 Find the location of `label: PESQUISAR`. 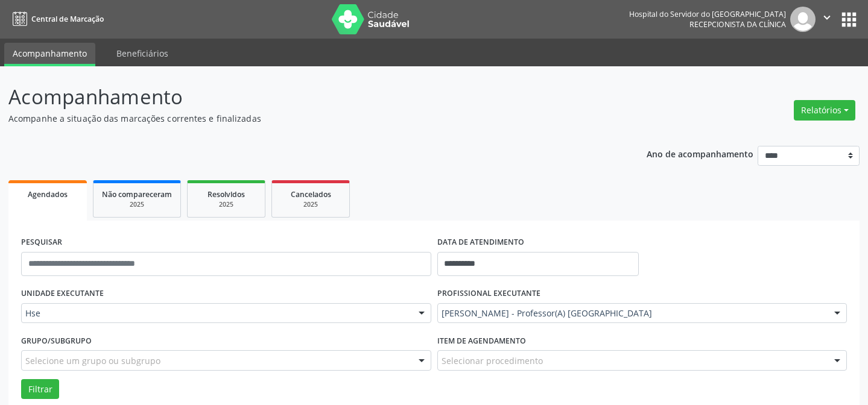

label: PESQUISAR is located at coordinates (42, 242).